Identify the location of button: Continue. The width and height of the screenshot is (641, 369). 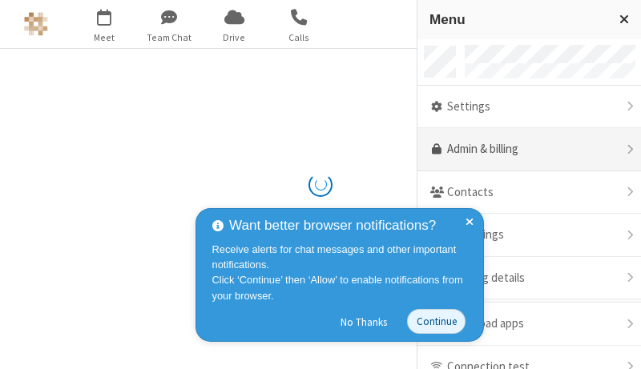
(436, 321).